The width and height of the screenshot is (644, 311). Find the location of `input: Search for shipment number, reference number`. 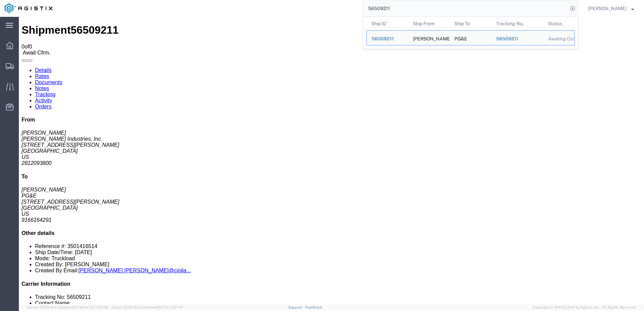

input: Search for shipment number, reference number is located at coordinates (465, 9).